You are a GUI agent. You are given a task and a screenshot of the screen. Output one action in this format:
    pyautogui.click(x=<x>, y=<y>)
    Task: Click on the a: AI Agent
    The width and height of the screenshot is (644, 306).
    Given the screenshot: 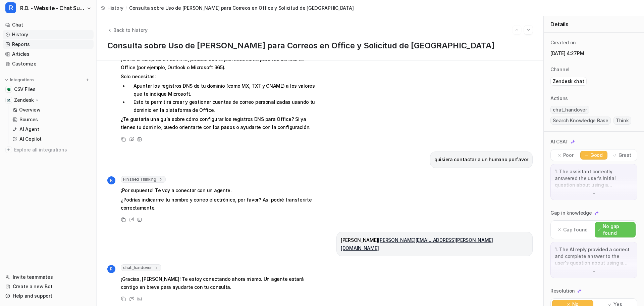 What is the action you would take?
    pyautogui.click(x=52, y=129)
    